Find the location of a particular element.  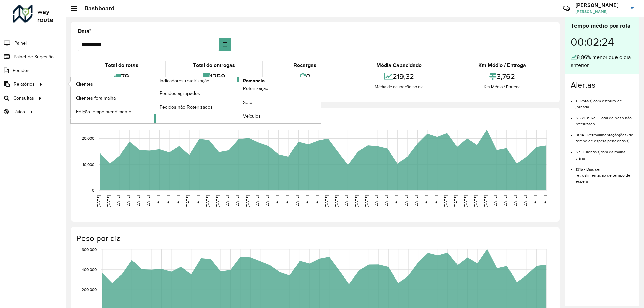

a: Veículos is located at coordinates (279, 116).